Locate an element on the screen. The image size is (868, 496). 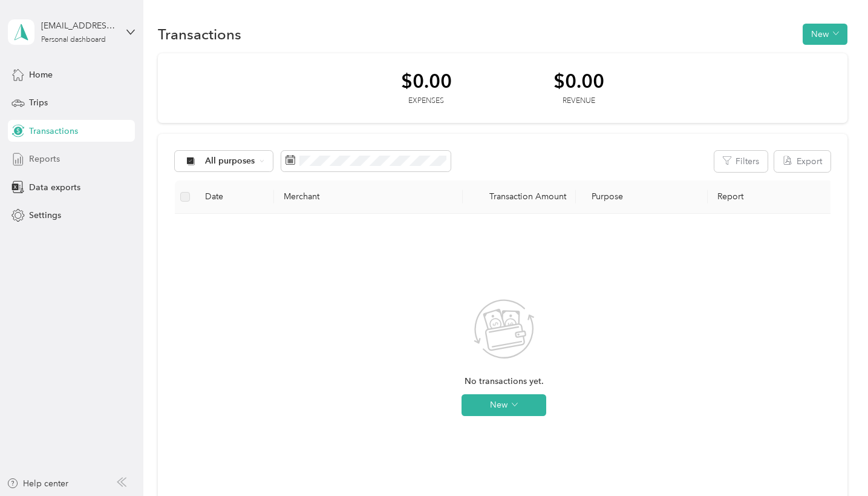
h1: Transactions is located at coordinates (199, 34).